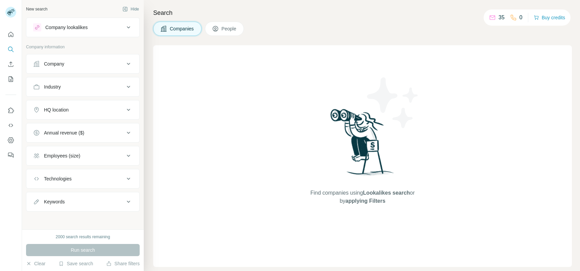  I want to click on button: Hide, so click(130, 9).